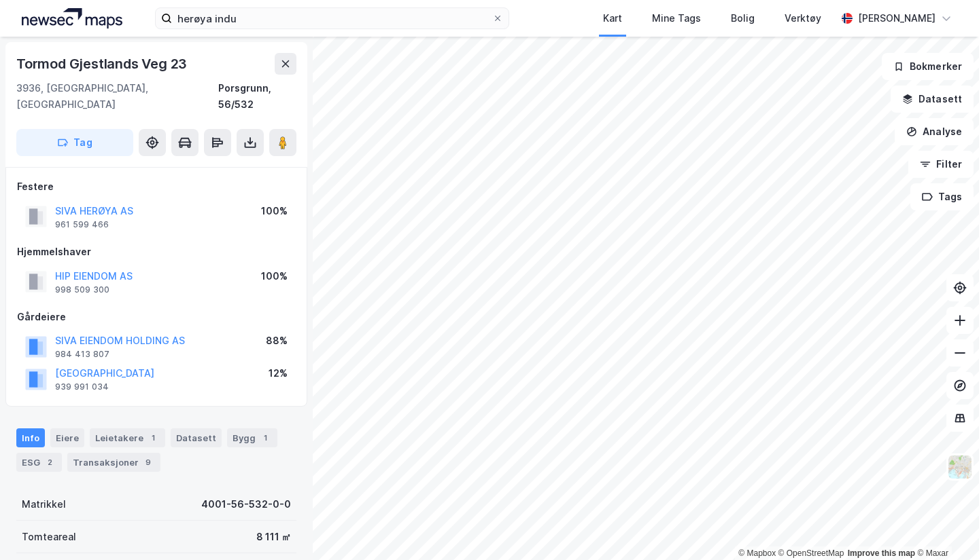  What do you see at coordinates (613, 18) in the screenshot?
I see `div: Kart` at bounding box center [613, 18].